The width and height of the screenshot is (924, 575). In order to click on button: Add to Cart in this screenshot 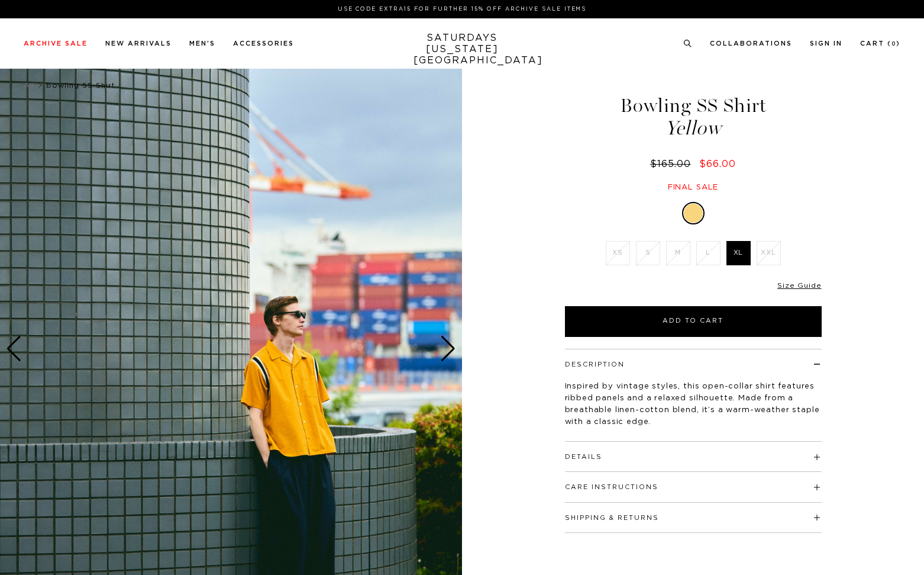, I will do `click(694, 321)`.